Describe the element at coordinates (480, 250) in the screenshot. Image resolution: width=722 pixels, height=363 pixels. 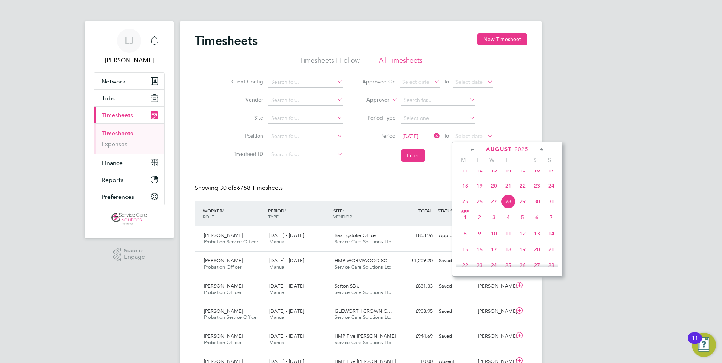
I see `span: 16` at that location.